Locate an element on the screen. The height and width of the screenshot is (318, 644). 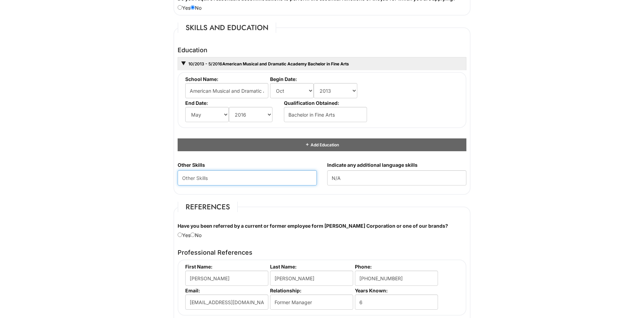
label: Years Known: is located at coordinates (396, 290).